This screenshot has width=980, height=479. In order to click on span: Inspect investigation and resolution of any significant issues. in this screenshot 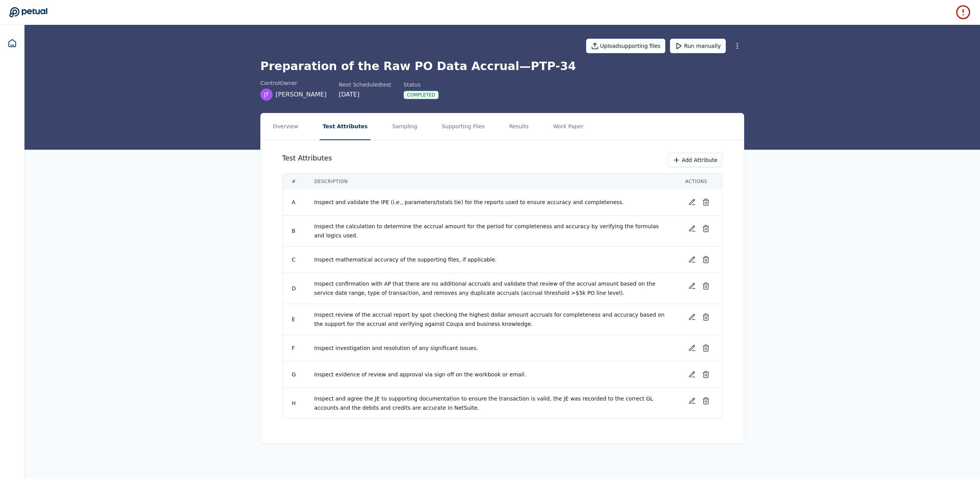, I will do `click(396, 348)`.